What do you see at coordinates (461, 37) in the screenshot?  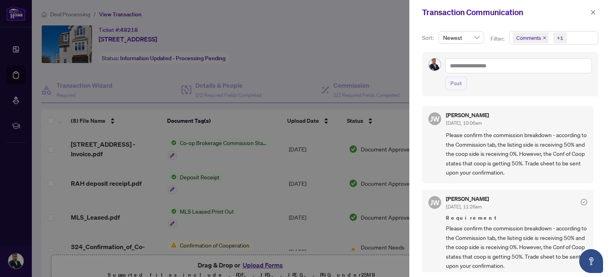 I see `span: Newest` at bounding box center [461, 37].